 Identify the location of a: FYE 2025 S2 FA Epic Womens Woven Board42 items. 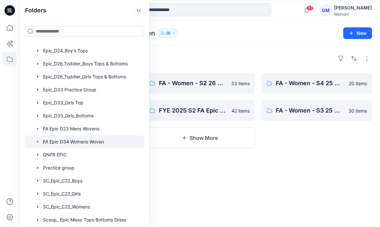
(200, 111).